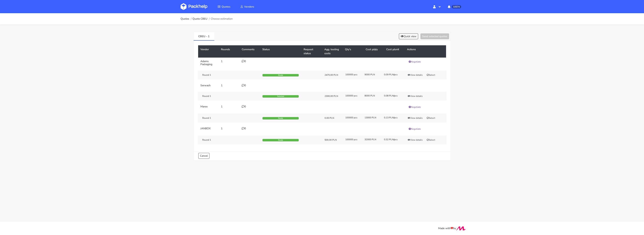 This screenshot has height=235, width=644. Describe the element at coordinates (353, 51) in the screenshot. I see `th: Qty's` at that location.